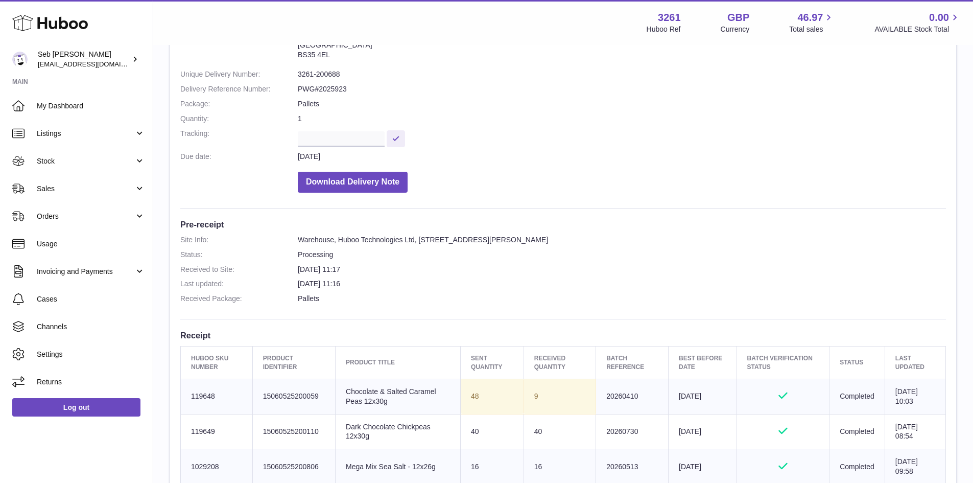  What do you see at coordinates (703, 362) in the screenshot?
I see `th: Best Before Date` at bounding box center [703, 362].